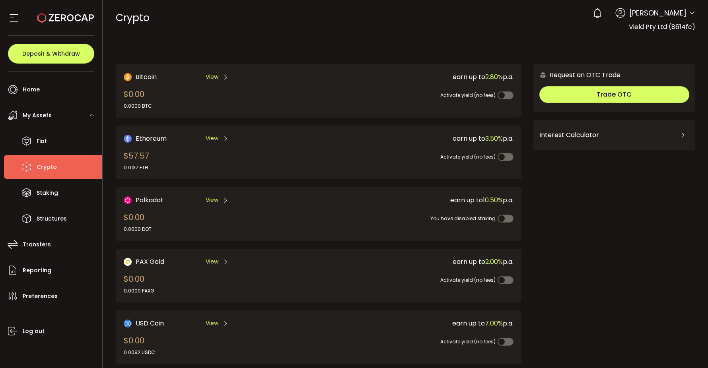 The width and height of the screenshot is (708, 368). What do you see at coordinates (614, 94) in the screenshot?
I see `span: Trade OTC` at bounding box center [614, 94].